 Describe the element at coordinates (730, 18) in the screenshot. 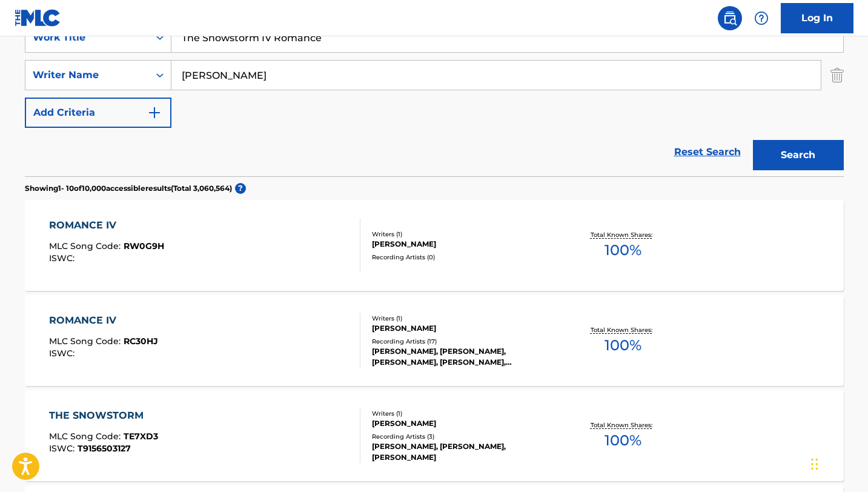

I see `img: search` at that location.